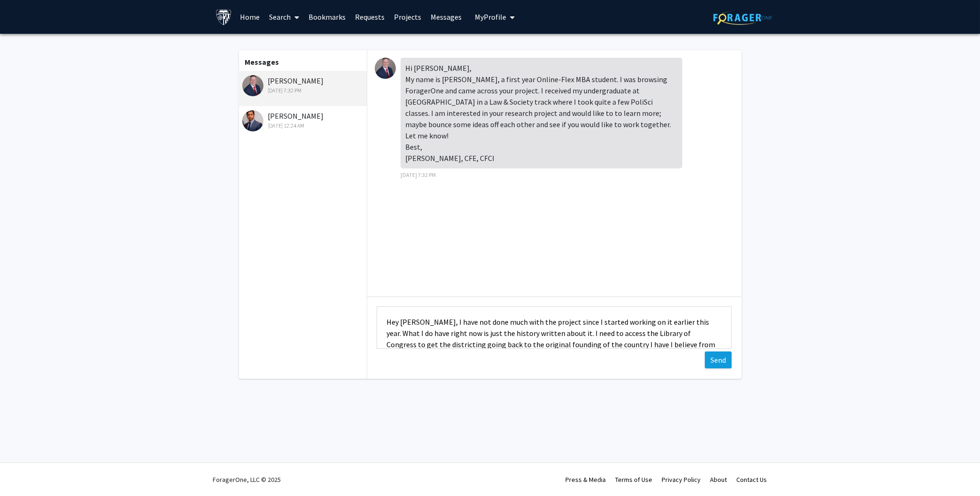  Describe the element at coordinates (247, 480) in the screenshot. I see `div: ForagerOne, LLC © 2025` at that location.